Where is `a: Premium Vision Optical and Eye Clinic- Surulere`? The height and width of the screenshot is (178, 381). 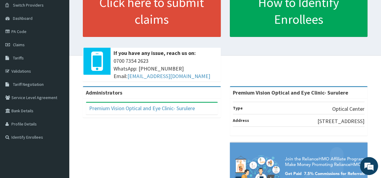
a: Premium Vision Optical and Eye Clinic- Surulere is located at coordinates (142, 108).